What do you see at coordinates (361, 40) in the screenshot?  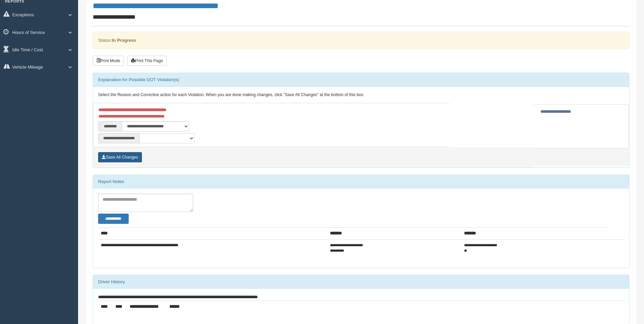 I see `div: Status:` at bounding box center [361, 40].